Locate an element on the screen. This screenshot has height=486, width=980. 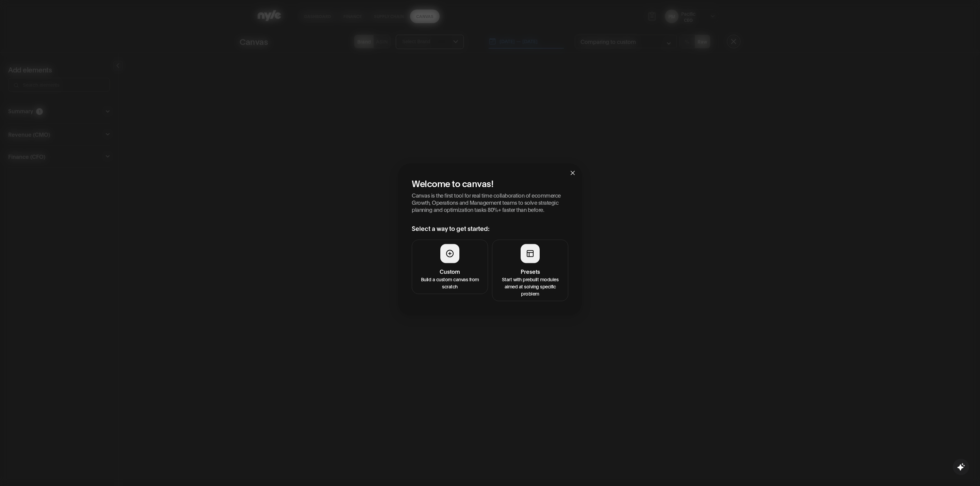
p: Canvas is the first tool for real time collaboration of ecommerce Growth, Operations and Manageme... is located at coordinates (490, 202).